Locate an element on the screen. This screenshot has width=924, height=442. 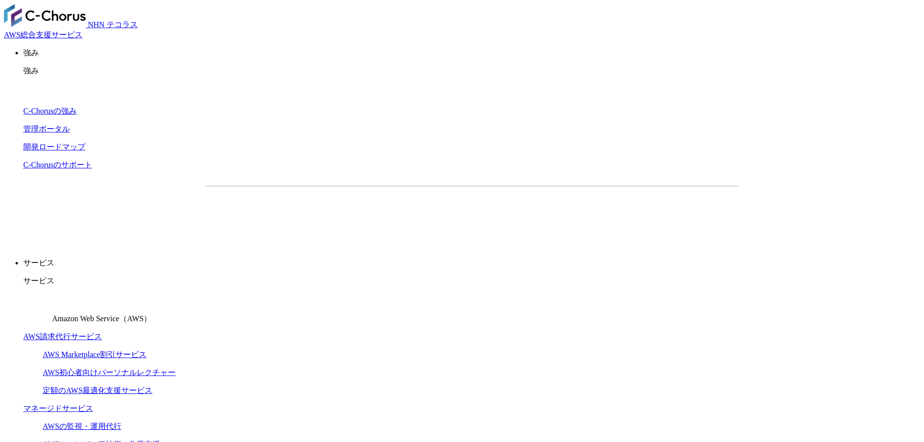
img: Amazon Web Service（AWS） is located at coordinates (37, 307).